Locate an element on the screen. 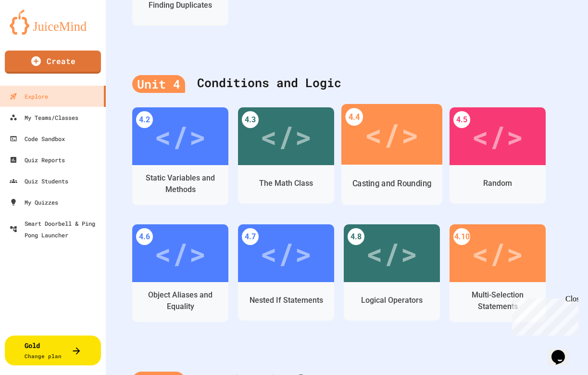 This screenshot has width=588, height=375. div: Nested If Statements is located at coordinates (286, 300).